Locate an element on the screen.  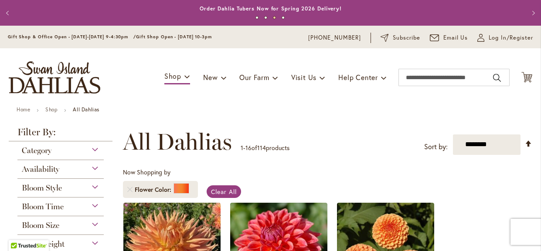
span: Clear All is located at coordinates (223, 192).